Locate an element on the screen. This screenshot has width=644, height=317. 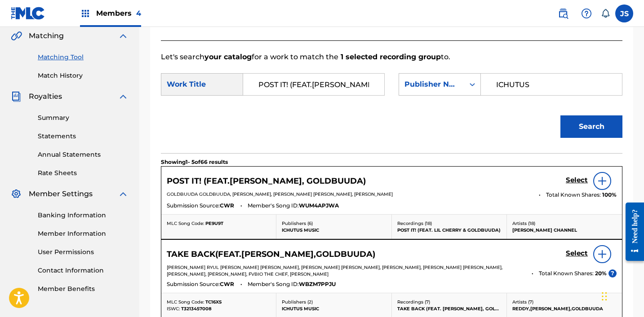
span: Royalties is located at coordinates (45, 97).